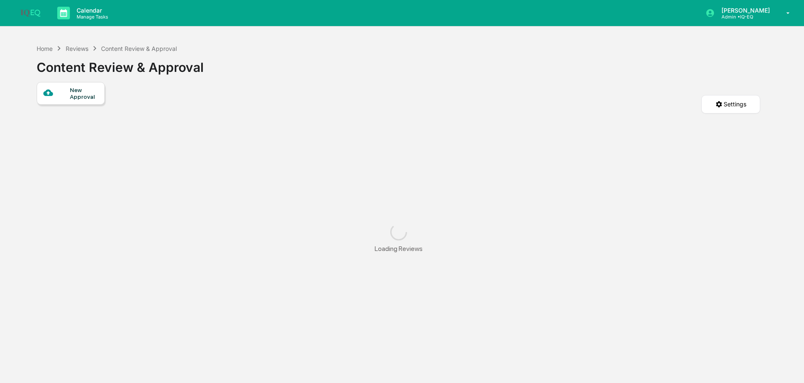 The width and height of the screenshot is (804, 383). Describe the element at coordinates (91, 10) in the screenshot. I see `p: Calendar` at that location.